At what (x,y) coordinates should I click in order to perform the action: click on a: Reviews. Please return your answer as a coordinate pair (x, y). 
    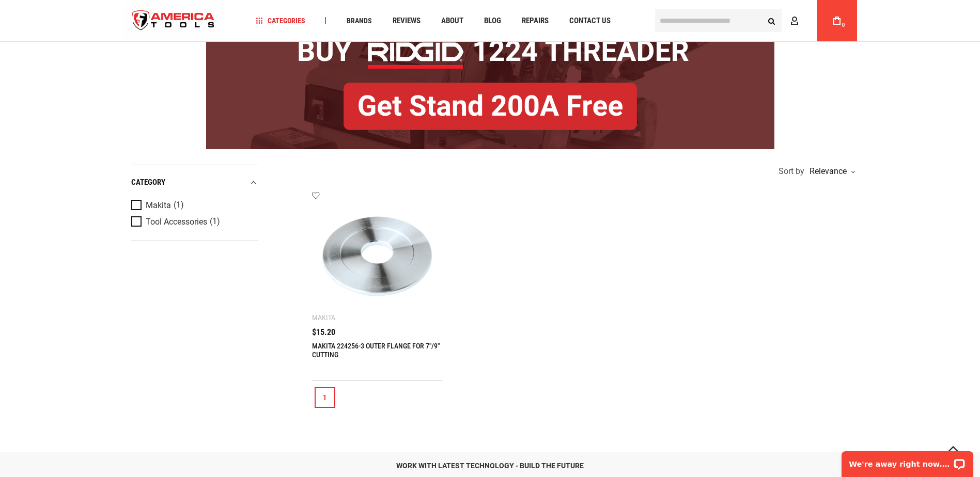
    Looking at the image, I should click on (407, 21).